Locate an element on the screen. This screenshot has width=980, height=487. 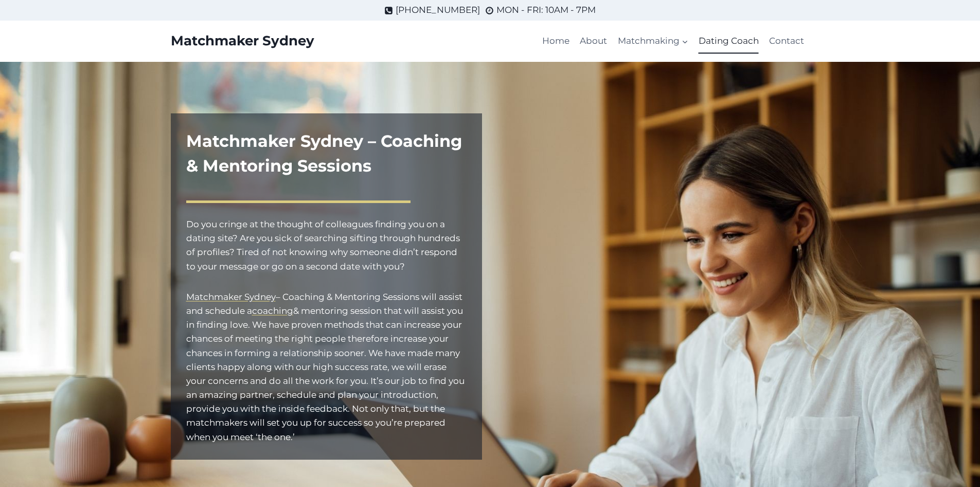
a: Matchmaking is located at coordinates (653, 41).